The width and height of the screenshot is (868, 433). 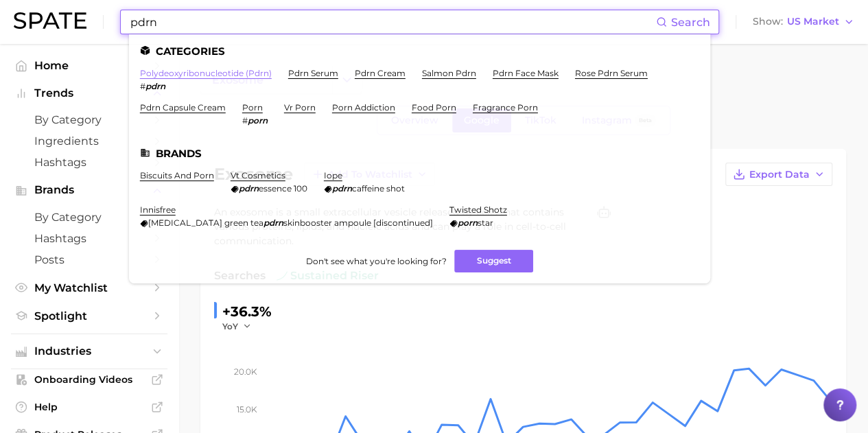 What do you see at coordinates (89, 288) in the screenshot?
I see `span: My Watchlist` at bounding box center [89, 288].